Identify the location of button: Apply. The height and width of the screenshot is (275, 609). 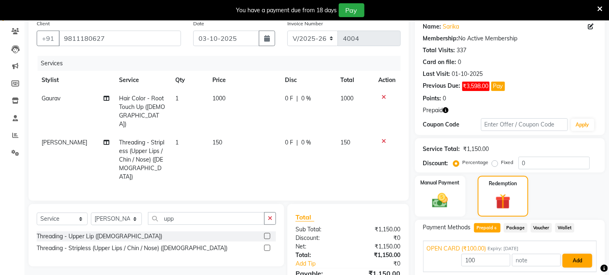
(582, 125).